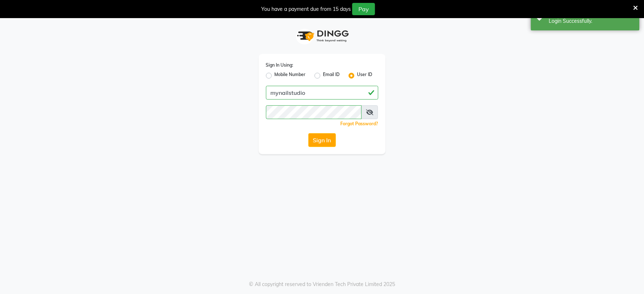  Describe the element at coordinates (360, 123) in the screenshot. I see `a: Forgot Password?` at that location.